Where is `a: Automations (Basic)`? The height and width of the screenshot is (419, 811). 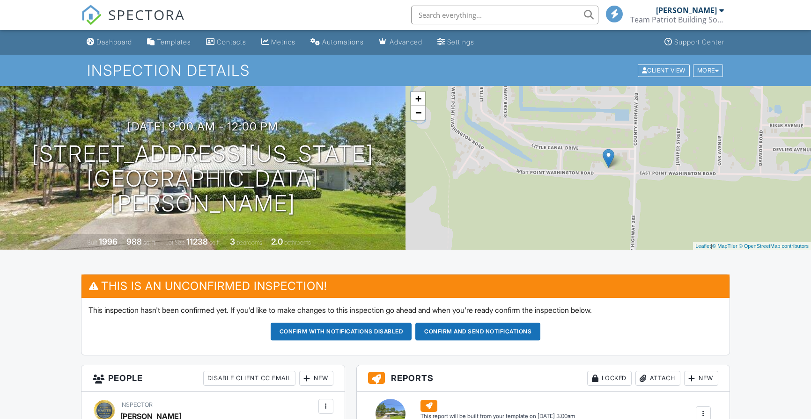 a: Automations (Basic) is located at coordinates (337, 42).